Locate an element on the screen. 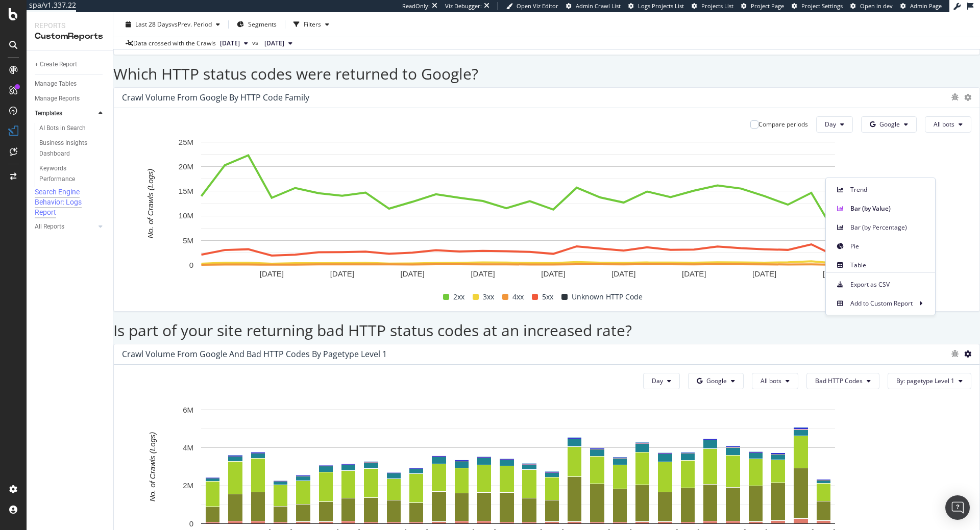 This screenshot has height=530, width=980. a: Open Viz Editor is located at coordinates (533, 6).